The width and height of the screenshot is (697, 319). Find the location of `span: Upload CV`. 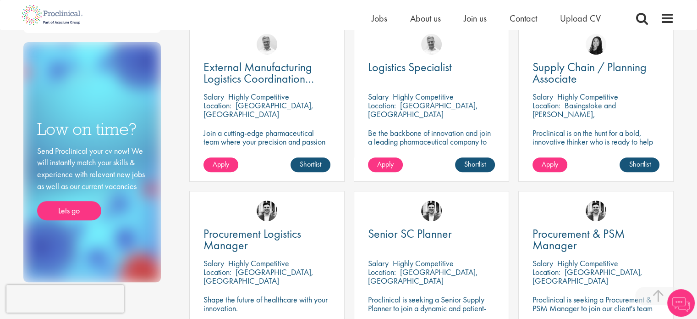

span: Upload CV is located at coordinates (580, 18).